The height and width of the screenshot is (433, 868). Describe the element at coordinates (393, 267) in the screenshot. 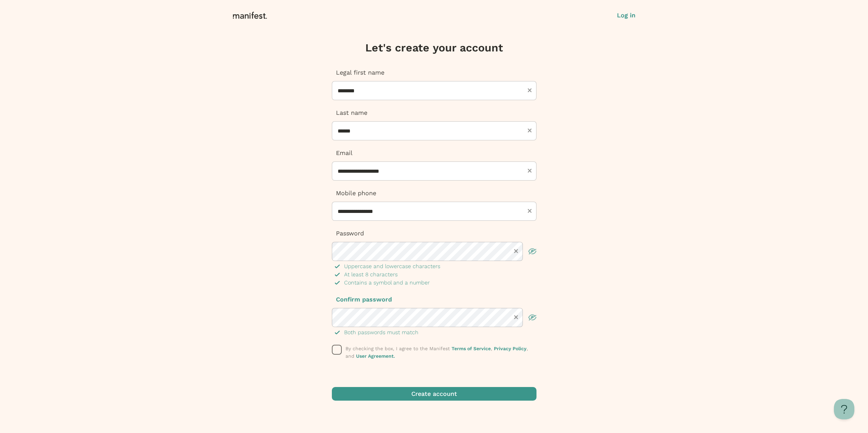

I see `p: Uppercase and lowercase characters` at that location.